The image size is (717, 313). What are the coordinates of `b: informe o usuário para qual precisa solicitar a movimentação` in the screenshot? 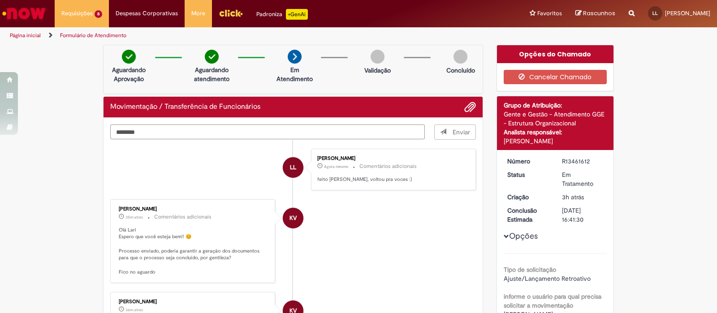 It's located at (553, 301).